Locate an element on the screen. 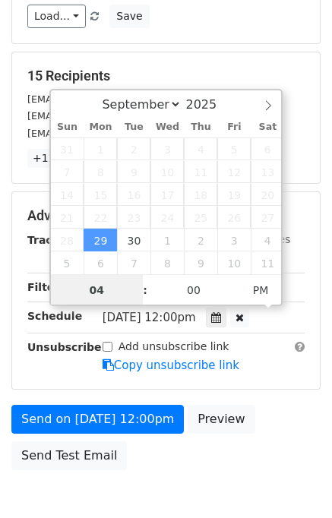  span: September 25, 2025 is located at coordinates (201, 217).